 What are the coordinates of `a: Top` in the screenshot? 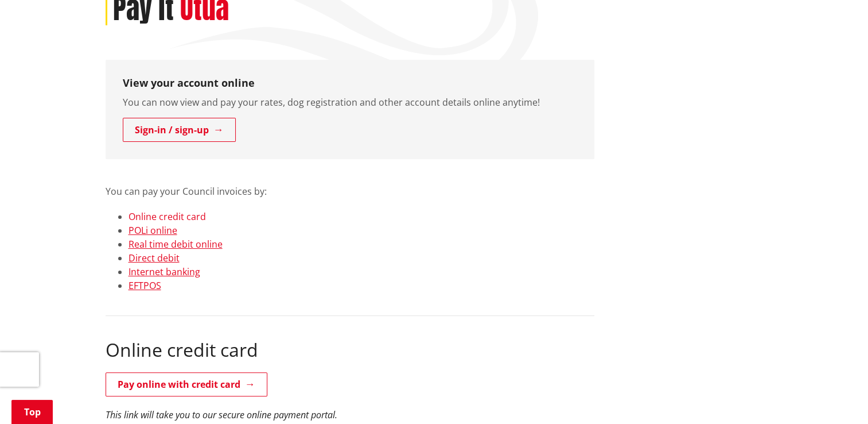 It's located at (32, 412).